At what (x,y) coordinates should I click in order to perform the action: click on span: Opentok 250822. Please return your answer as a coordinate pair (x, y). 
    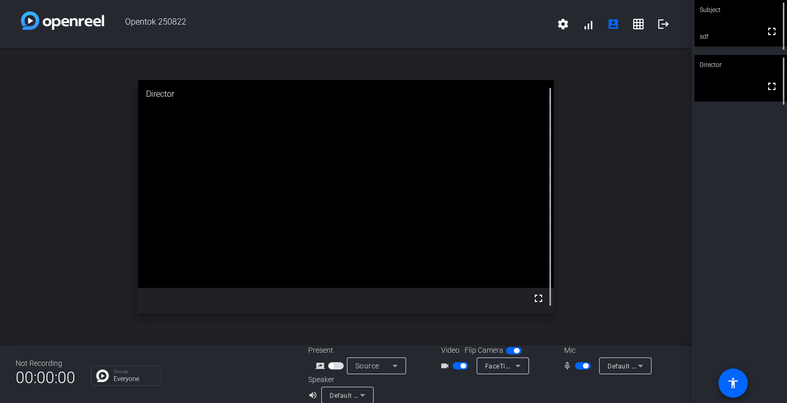
    Looking at the image, I should click on (327, 24).